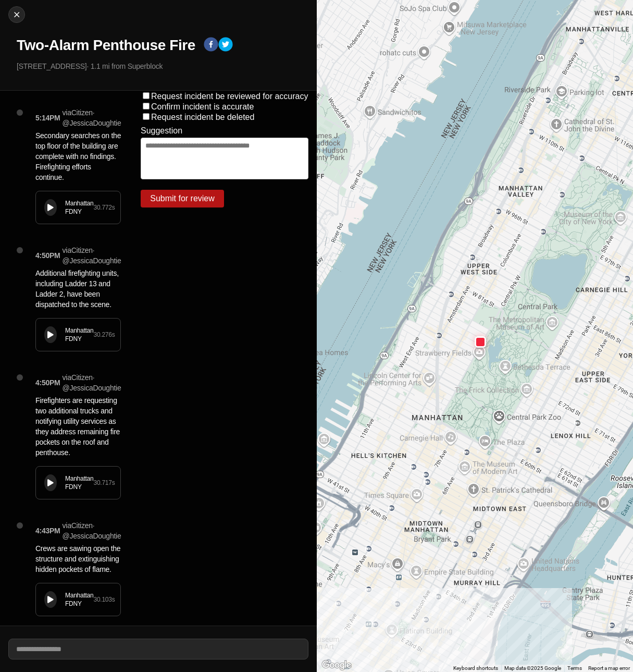 The image size is (633, 672). Describe the element at coordinates (78, 288) in the screenshot. I see `p: Additional firefighting units, including Ladder 13 and Ladder 2, have been dispatched to the scene.` at that location.